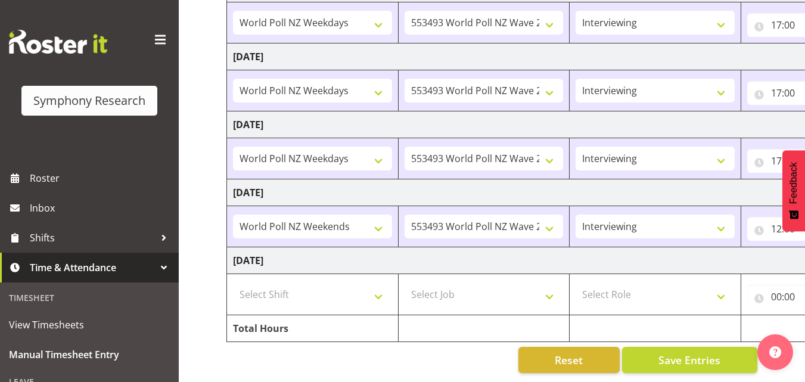 The height and width of the screenshot is (382, 805). I want to click on span: Time & Attendance, so click(92, 268).